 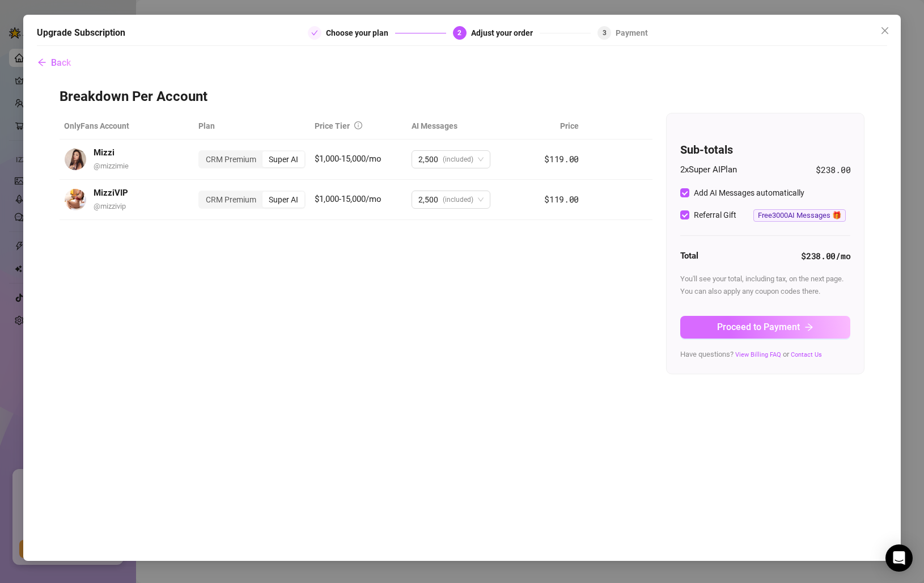 I want to click on th: OnlyFans Account, so click(x=127, y=126).